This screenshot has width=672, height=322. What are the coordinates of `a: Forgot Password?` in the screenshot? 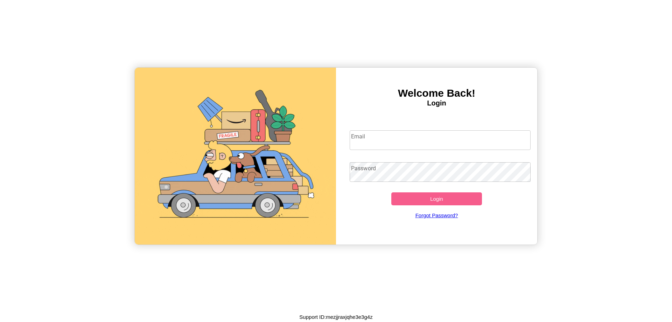 It's located at (437, 215).